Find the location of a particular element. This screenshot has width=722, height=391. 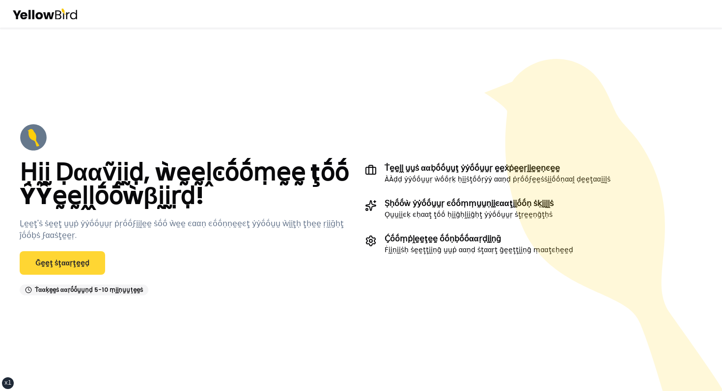

h2: Ḥḭḭ Ḍααṽḭḭḍ, ẁḛḛḽͼṓṓṃḛḛ ţṓṓ ŶŶḛḛḽḽṓṓẁβḭḭṛḍ! is located at coordinates (188, 185).